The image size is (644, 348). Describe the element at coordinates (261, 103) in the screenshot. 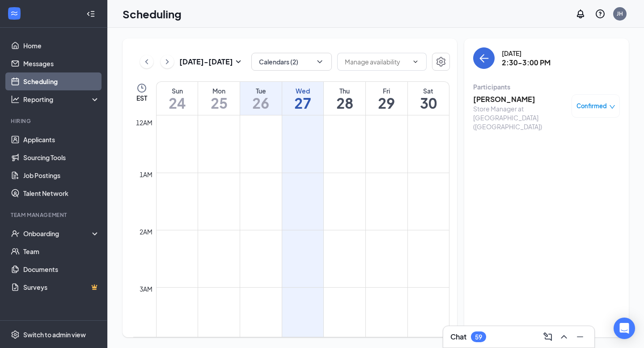

I see `h1: 26` at that location.